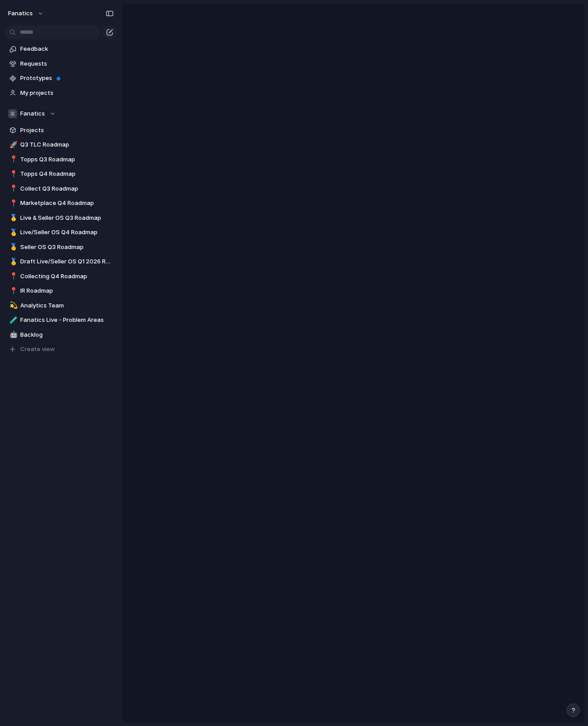 The width and height of the screenshot is (588, 726). Describe the element at coordinates (61, 232) in the screenshot. I see `div: 🥇Live/Seller OS Q4 Roadmap` at that location.